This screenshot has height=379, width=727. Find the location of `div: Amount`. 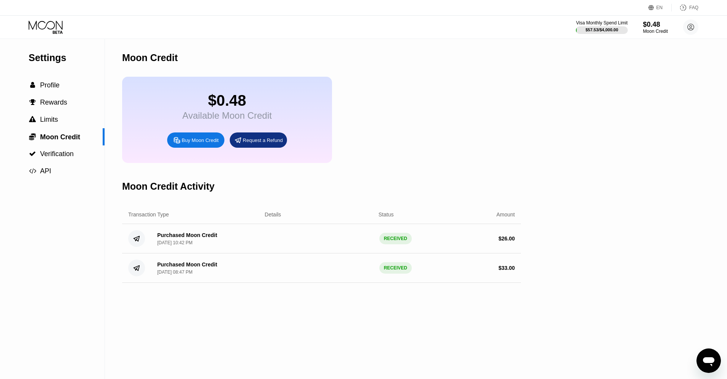

div: Amount is located at coordinates (505, 214).